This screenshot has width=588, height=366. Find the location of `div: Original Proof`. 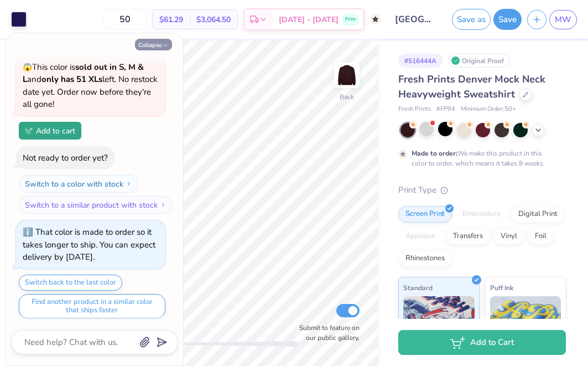

div: Original Proof is located at coordinates (479, 60).